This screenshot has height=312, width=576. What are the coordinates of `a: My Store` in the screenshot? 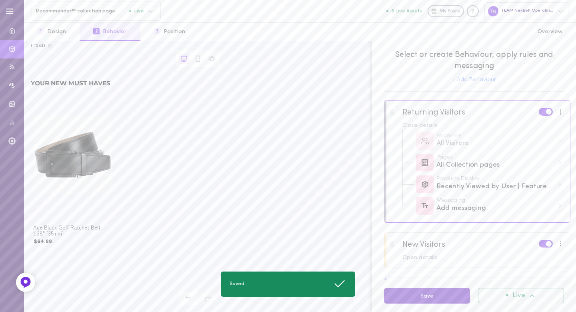 It's located at (446, 11).